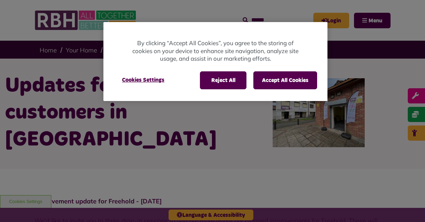 The width and height of the screenshot is (425, 222). Describe the element at coordinates (143, 80) in the screenshot. I see `button: Cookies Settings` at that location.